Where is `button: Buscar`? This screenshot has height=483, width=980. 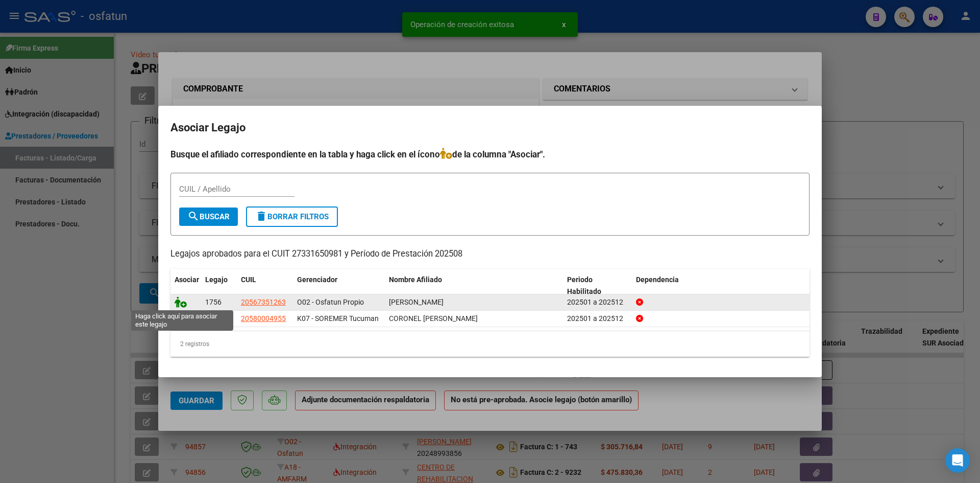
button: Buscar is located at coordinates (208, 217).